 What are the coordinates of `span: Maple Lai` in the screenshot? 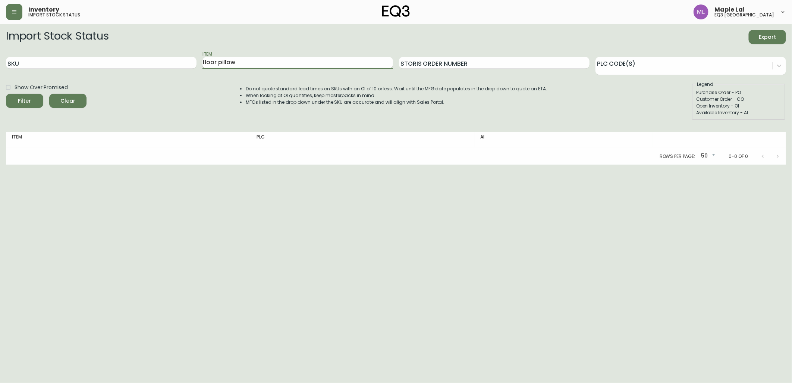 It's located at (729, 10).